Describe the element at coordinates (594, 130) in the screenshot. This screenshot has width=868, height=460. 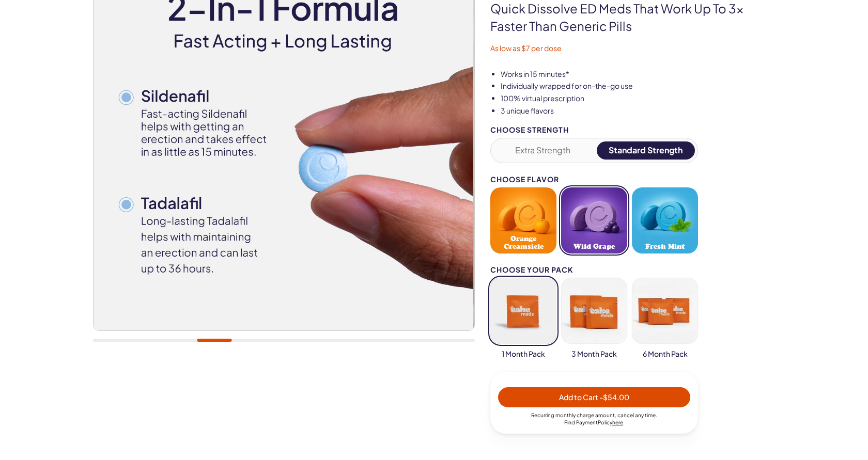
I see `div: Choose Strength` at that location.